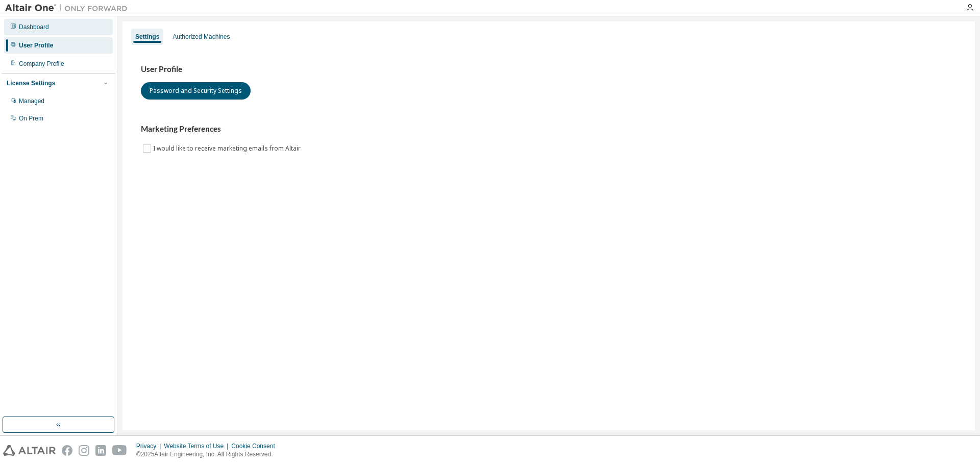 This screenshot has height=465, width=980. Describe the element at coordinates (201, 37) in the screenshot. I see `div: Authorized Machines` at that location.